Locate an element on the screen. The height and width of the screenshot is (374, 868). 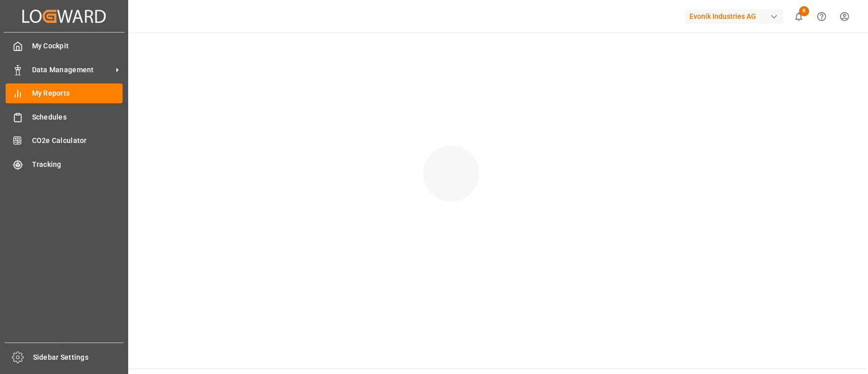
a: My Reports is located at coordinates (64, 93).